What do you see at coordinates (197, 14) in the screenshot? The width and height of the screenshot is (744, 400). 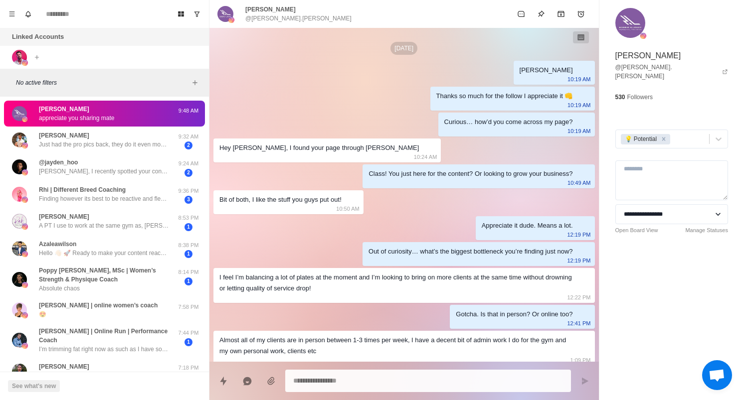 I see `button: Show unread conversations` at bounding box center [197, 14].